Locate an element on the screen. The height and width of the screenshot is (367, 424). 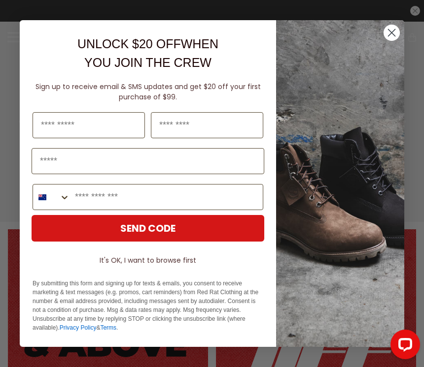
button: Search Countries is located at coordinates (51, 197).